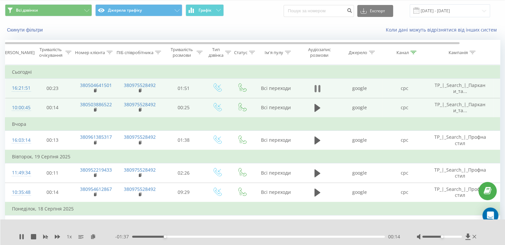  What do you see at coordinates (96, 104) in the screenshot?
I see `a: 380503886522` at bounding box center [96, 104].